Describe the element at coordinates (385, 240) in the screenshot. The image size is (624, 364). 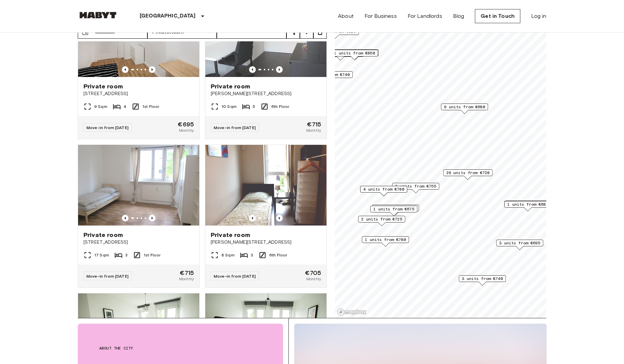
I see `span: 1 units from €780` at that location.